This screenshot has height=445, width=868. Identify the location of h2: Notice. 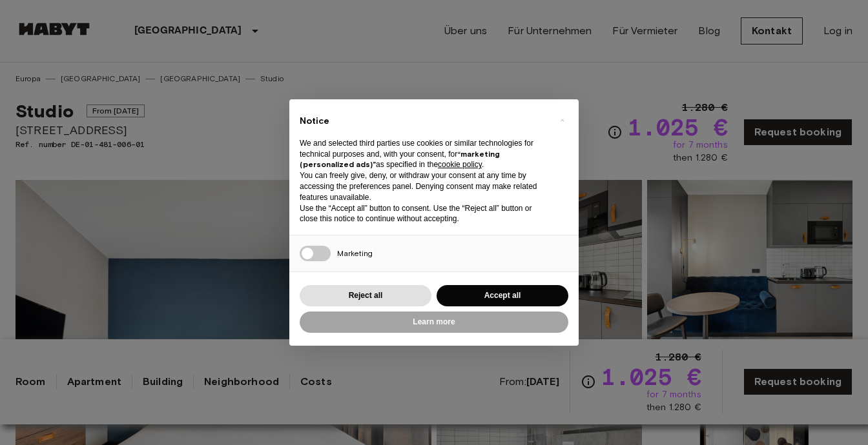
(423, 122).